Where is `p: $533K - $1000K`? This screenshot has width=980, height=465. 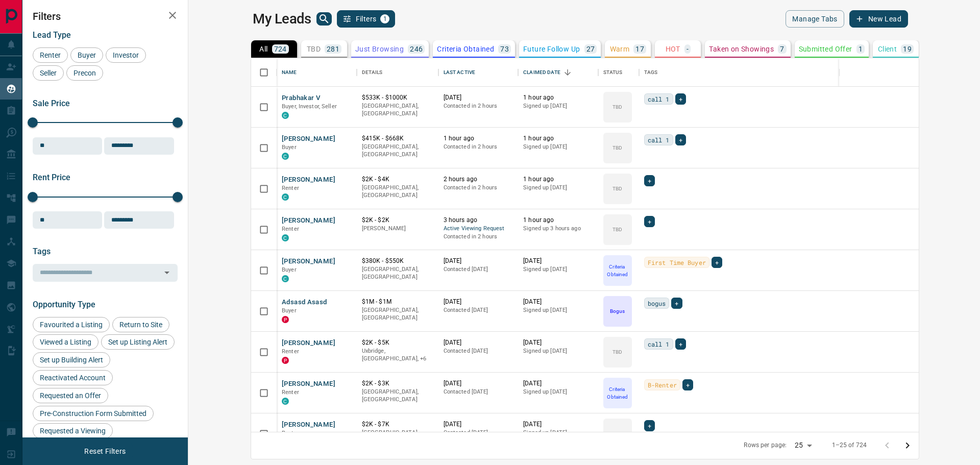 p: $533K - $1000K is located at coordinates (398, 97).